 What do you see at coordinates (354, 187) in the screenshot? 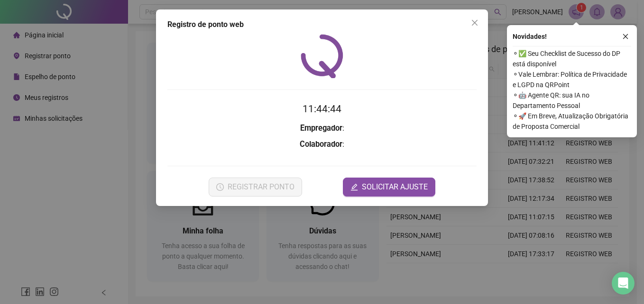
I see `span: edit` at bounding box center [354, 187].